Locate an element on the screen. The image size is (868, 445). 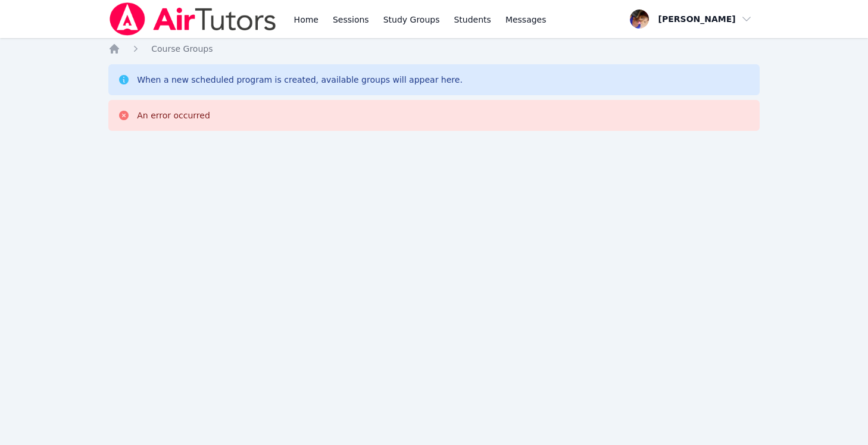
div: When a new scheduled program is created, available groups will appear here. is located at coordinates (300, 80).